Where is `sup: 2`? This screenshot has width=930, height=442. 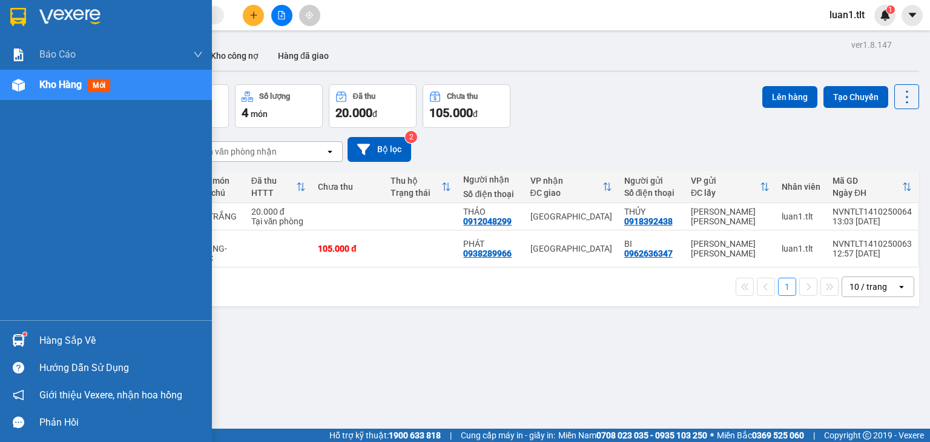 sup: 2 is located at coordinates (411, 137).